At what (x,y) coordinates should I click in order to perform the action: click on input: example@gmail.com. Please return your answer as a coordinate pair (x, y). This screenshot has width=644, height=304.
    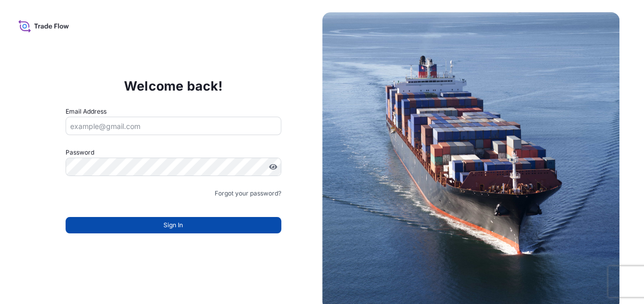
    Looking at the image, I should click on (173, 126).